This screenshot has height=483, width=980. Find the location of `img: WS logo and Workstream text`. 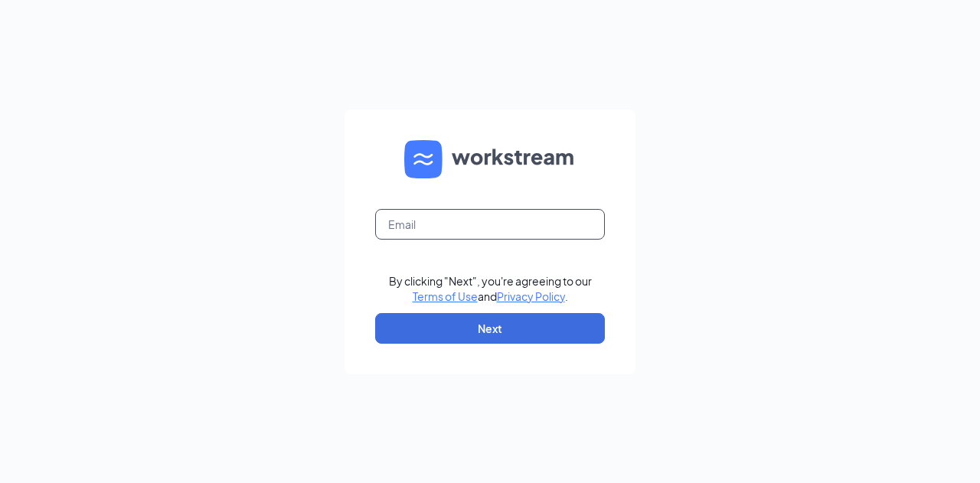

img: WS logo and Workstream text is located at coordinates (490, 159).